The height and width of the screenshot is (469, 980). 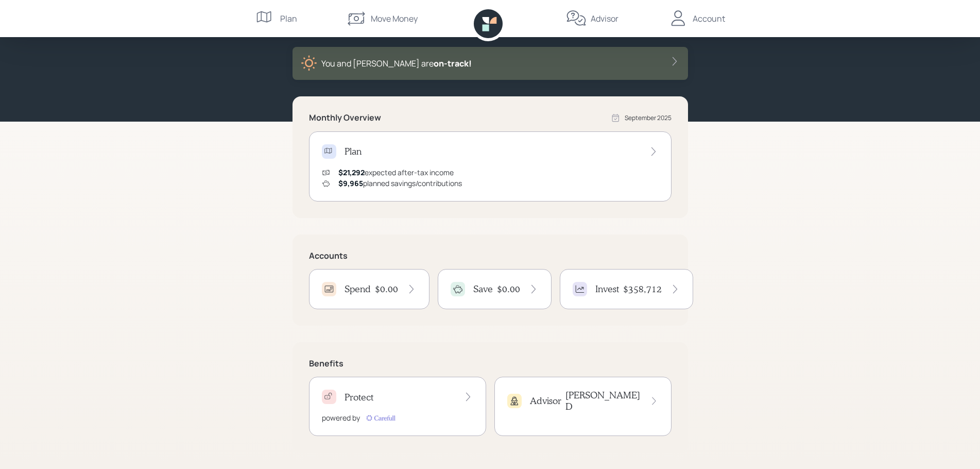 I want to click on span: $9,965, so click(x=350, y=183).